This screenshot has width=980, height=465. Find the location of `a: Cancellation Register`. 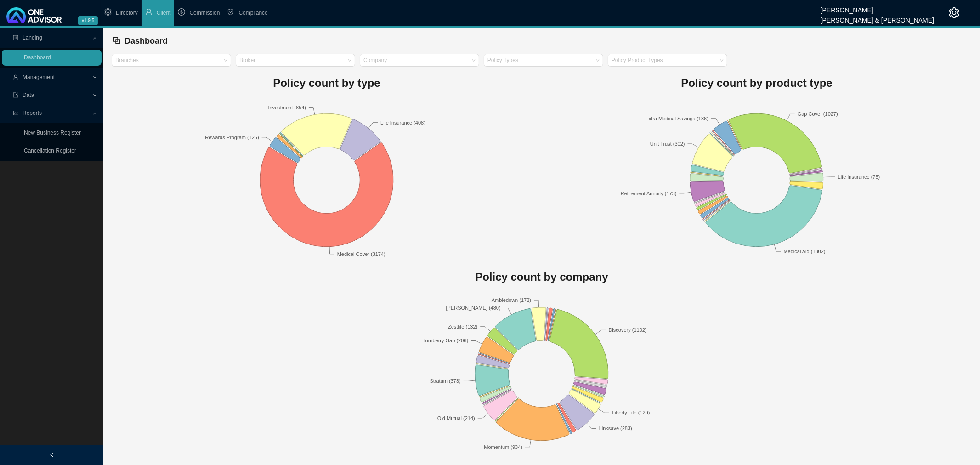

a: Cancellation Register is located at coordinates (51, 150).